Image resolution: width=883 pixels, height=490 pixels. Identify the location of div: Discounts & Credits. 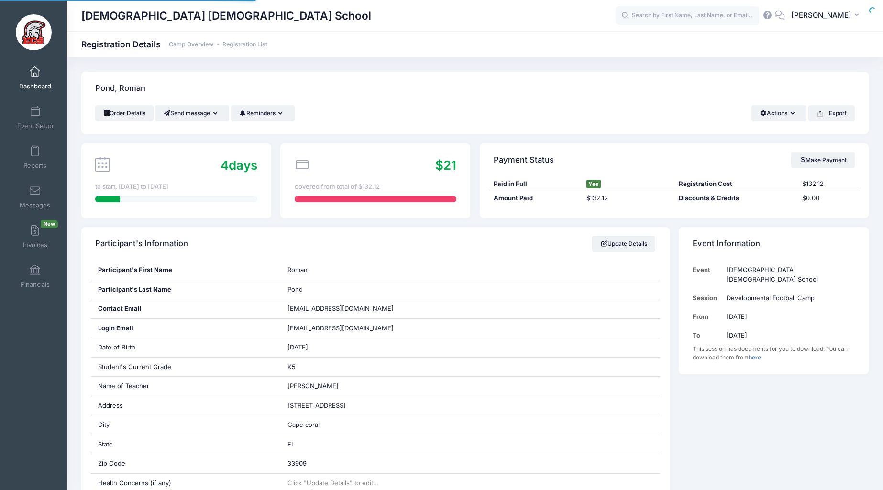
(736, 199).